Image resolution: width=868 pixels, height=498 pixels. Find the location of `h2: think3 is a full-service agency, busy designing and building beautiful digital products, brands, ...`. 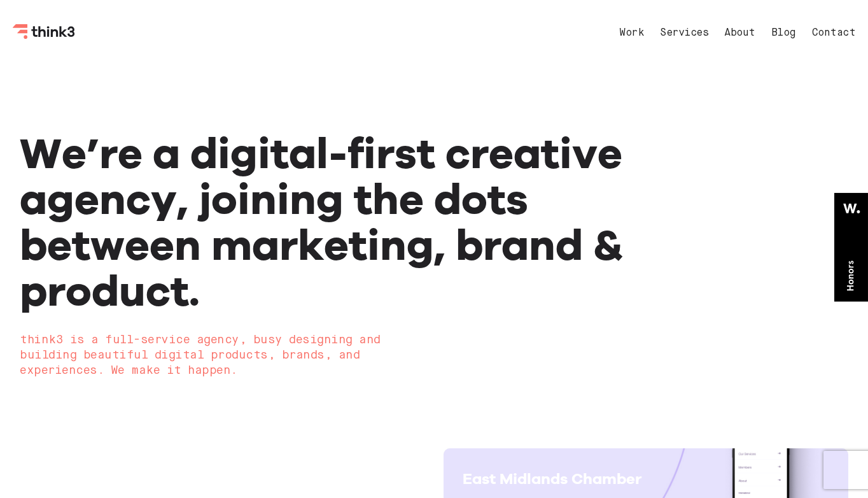

h2: think3 is a full-service agency, busy designing and building beautiful digital products, brands, ... is located at coordinates (352, 355).